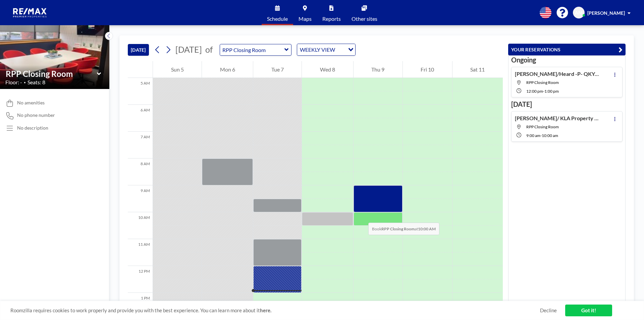  What do you see at coordinates (30, 13) in the screenshot?
I see `img: organization-logo` at bounding box center [30, 13].